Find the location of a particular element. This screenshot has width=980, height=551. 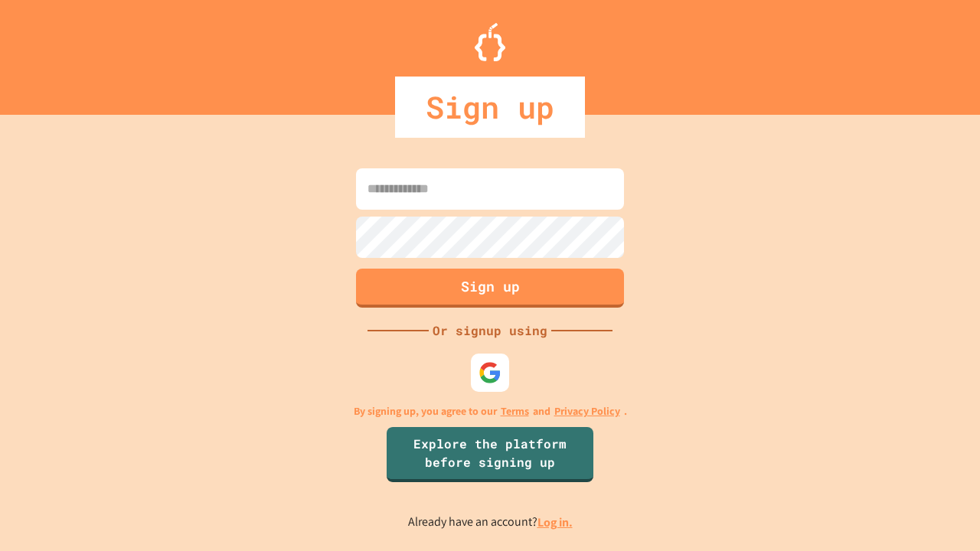

a: Terms is located at coordinates (515, 411).